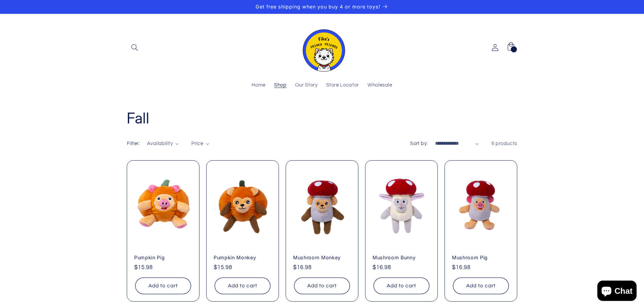 Image resolution: width=644 pixels, height=308 pixels. I want to click on a: Pumpkin Monkey, so click(243, 258).